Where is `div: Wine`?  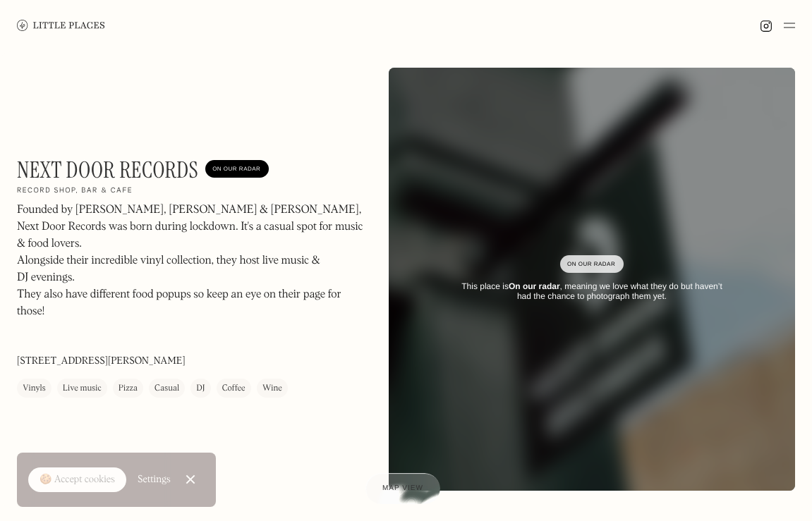 div: Wine is located at coordinates (272, 388).